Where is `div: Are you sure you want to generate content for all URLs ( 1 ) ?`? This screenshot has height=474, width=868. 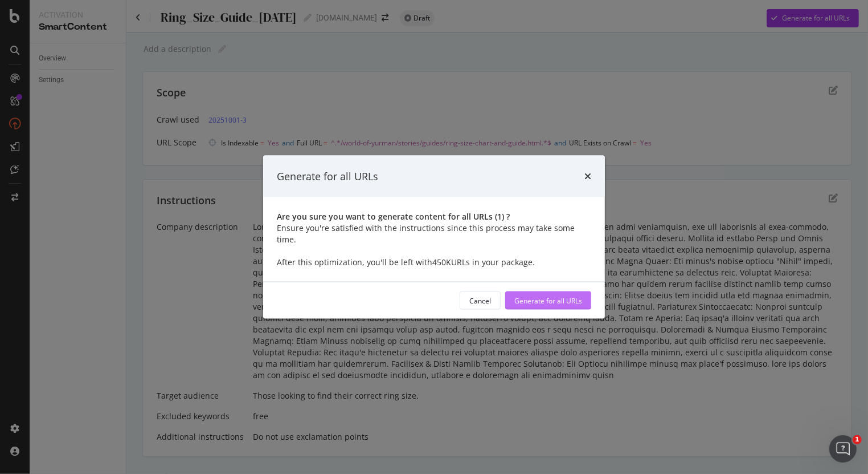 div: Are you sure you want to generate content for all URLs ( 1 ) ? is located at coordinates (434, 216).